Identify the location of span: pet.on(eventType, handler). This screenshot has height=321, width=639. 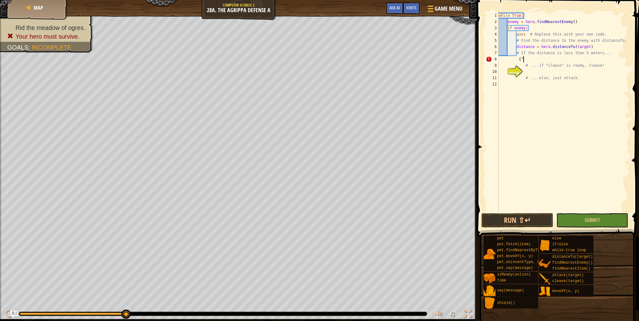
(526, 262).